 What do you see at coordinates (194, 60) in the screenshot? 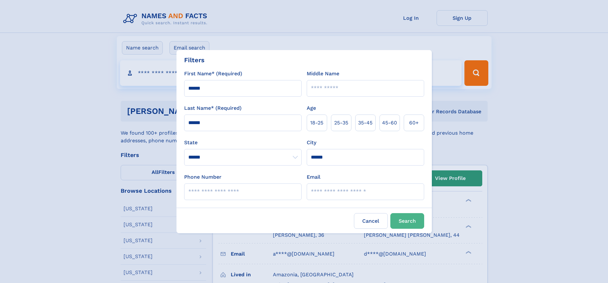
I see `div: Filters` at bounding box center [194, 60].